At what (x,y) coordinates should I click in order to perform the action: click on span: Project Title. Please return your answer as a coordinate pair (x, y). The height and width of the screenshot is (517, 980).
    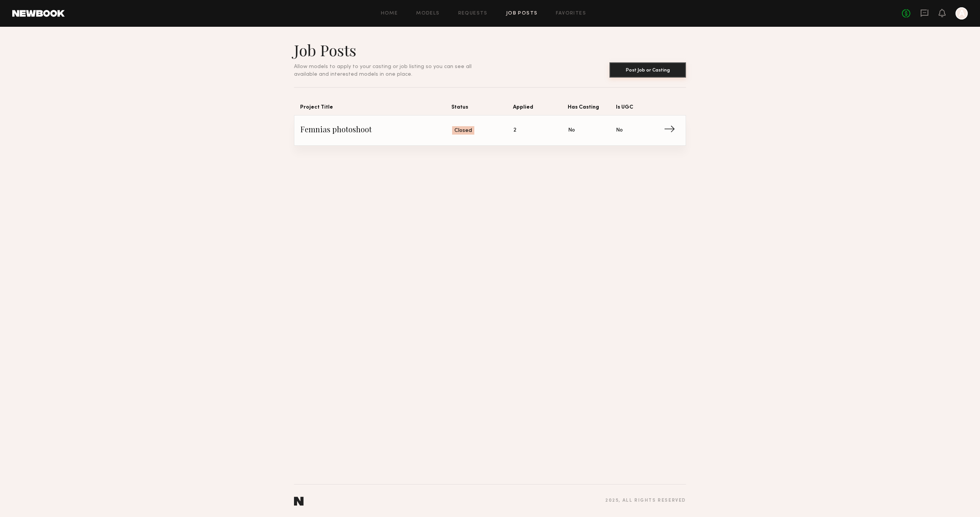
    Looking at the image, I should click on (376, 109).